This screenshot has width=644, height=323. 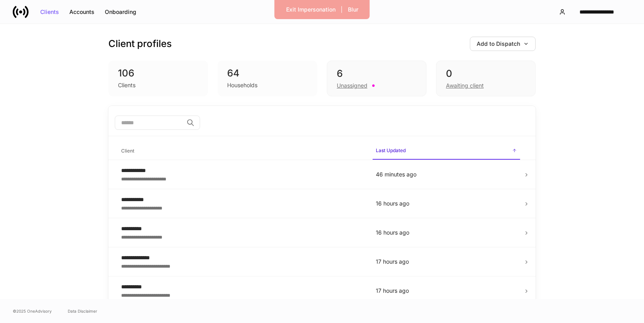 I want to click on span: © 2025 OneAdvisory, so click(x=33, y=311).